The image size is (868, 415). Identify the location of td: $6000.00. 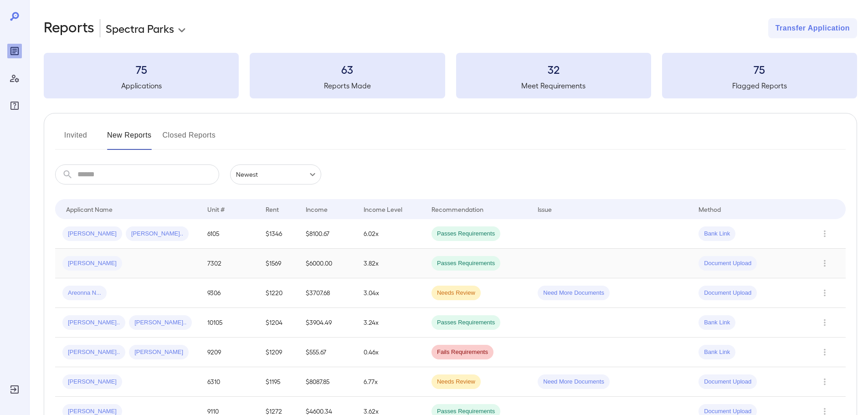
(327, 263).